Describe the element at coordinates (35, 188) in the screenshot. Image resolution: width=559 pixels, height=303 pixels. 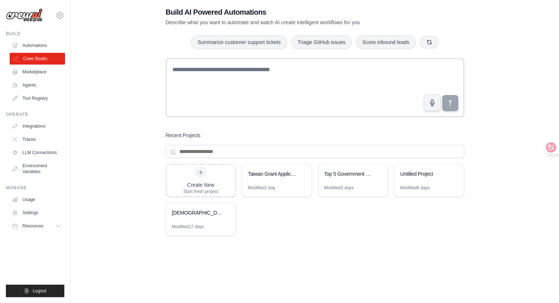
I see `div: Manage` at that location.